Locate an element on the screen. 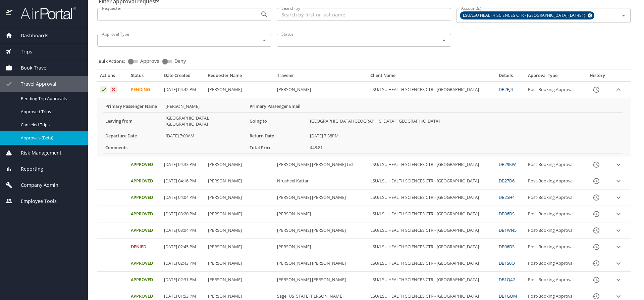  a: DB25H4 is located at coordinates (506, 197).